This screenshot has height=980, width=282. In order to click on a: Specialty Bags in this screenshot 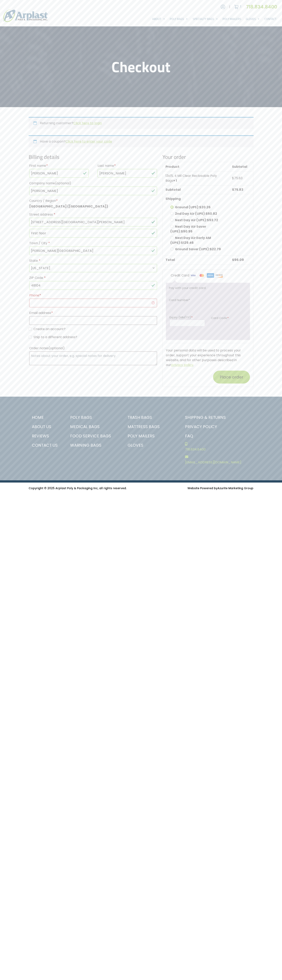, I will do `click(205, 19)`.